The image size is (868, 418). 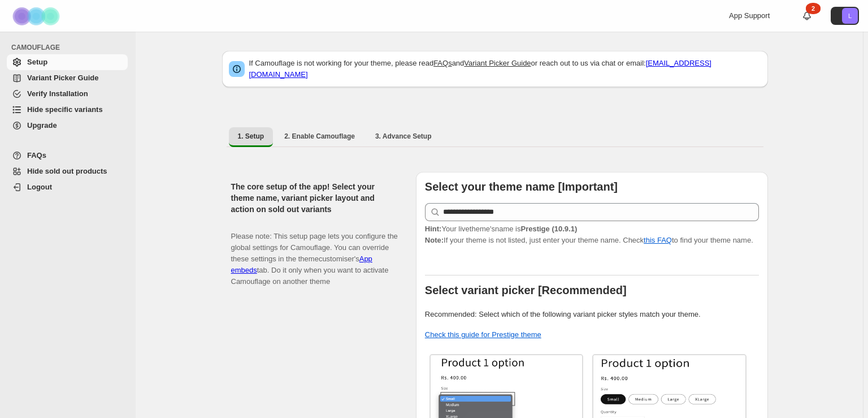 I want to click on a: Upgrade, so click(x=67, y=125).